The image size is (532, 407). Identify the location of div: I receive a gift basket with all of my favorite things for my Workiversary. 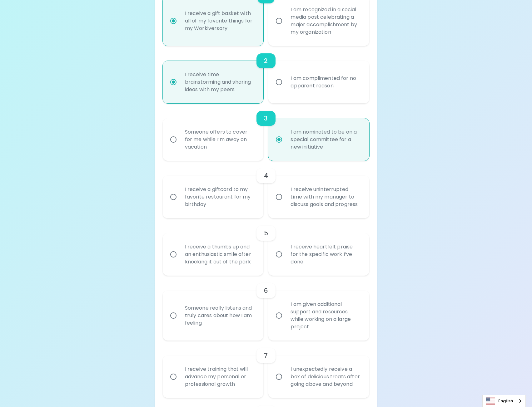
(220, 21).